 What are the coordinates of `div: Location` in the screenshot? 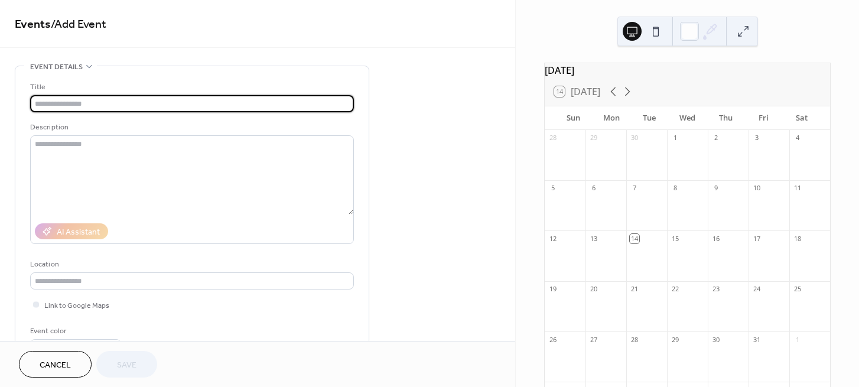 It's located at (191, 264).